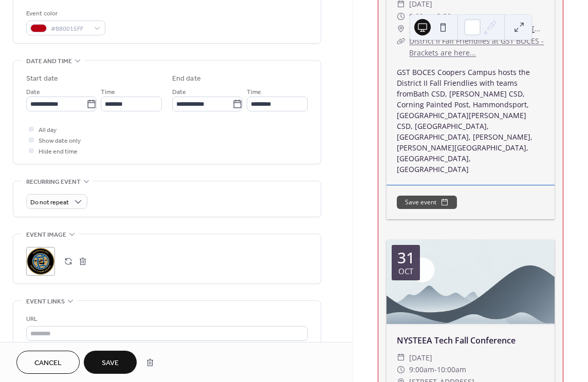  Describe the element at coordinates (48, 362) in the screenshot. I see `a: Cancel` at that location.